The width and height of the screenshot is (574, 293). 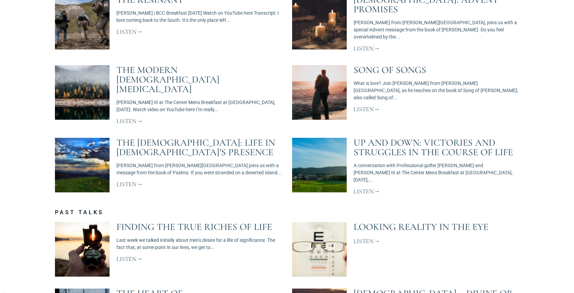 I want to click on img: Finding the True Riches of Life, so click(x=82, y=250).